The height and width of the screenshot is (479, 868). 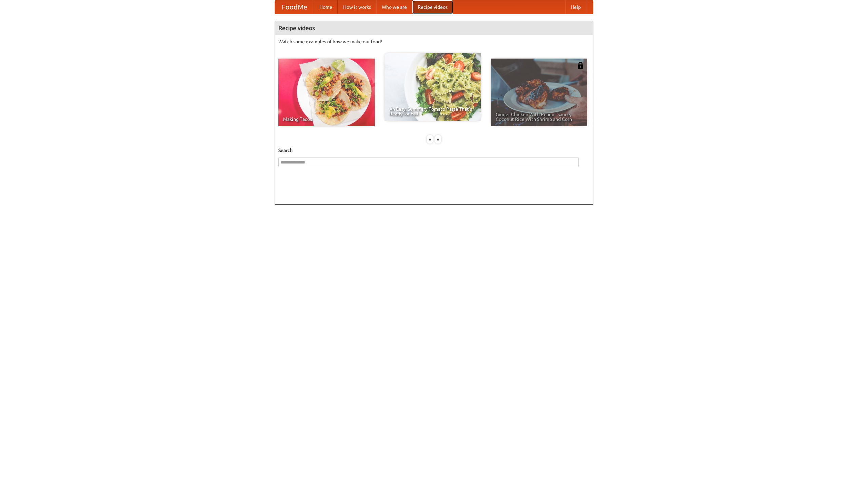 What do you see at coordinates (434, 28) in the screenshot?
I see `h4: Recipe videos` at bounding box center [434, 28].